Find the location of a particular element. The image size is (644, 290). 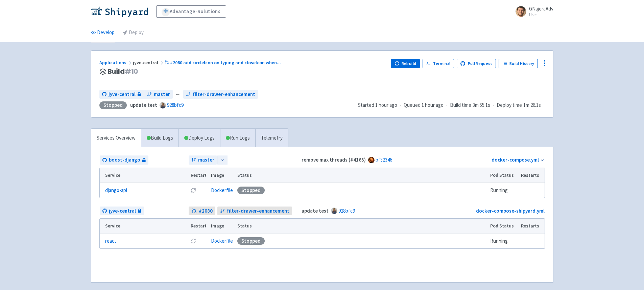

strong: remove max threads (#4165) is located at coordinates (334, 159).